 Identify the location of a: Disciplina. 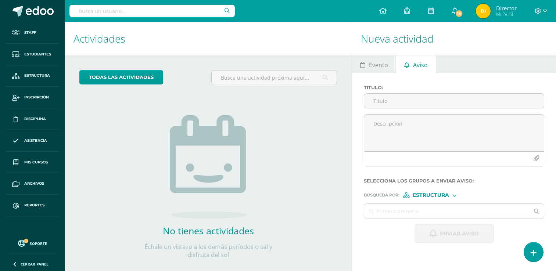
(32, 119).